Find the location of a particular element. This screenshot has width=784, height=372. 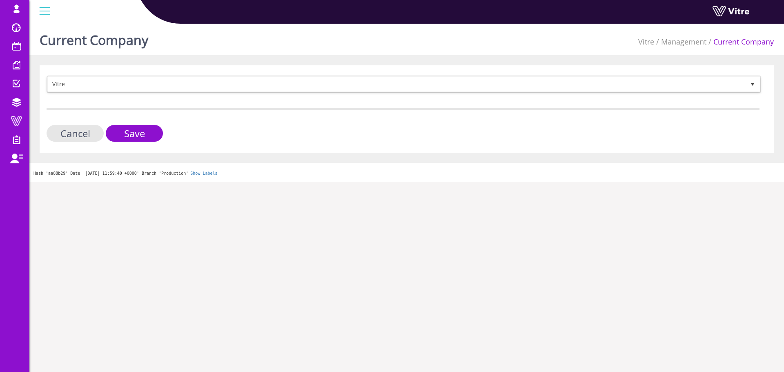

li: Management is located at coordinates (680, 42).